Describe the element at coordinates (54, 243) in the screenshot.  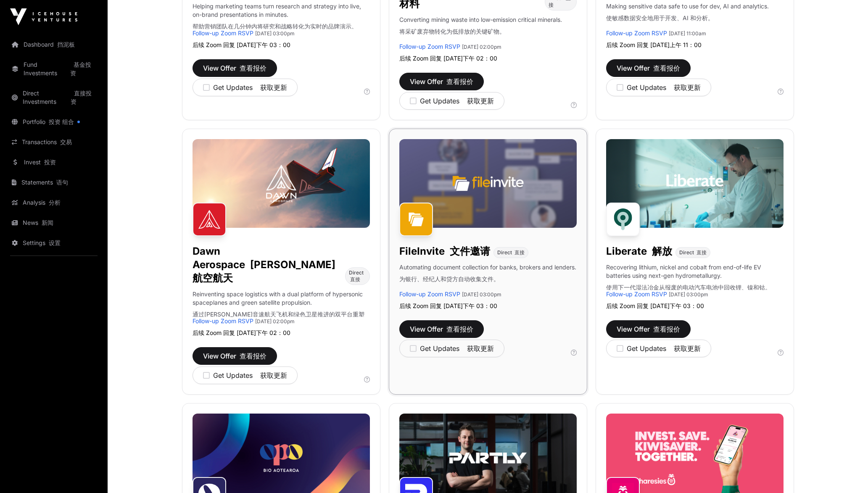
I see `a: Settings 设置` at that location.